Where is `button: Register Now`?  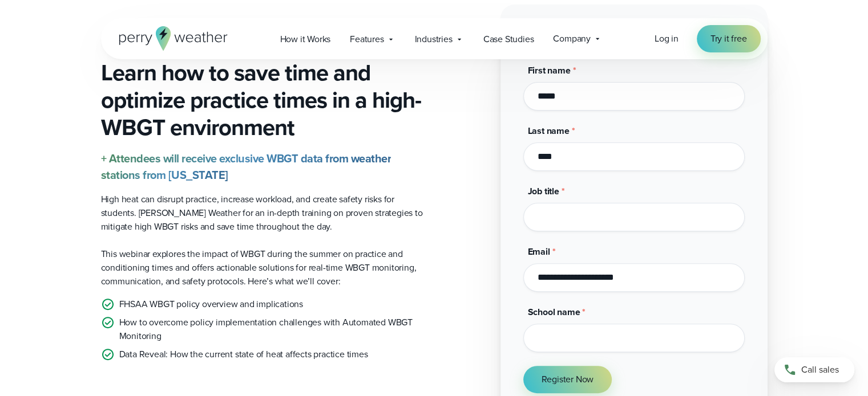 button: Register Now is located at coordinates (568, 380).